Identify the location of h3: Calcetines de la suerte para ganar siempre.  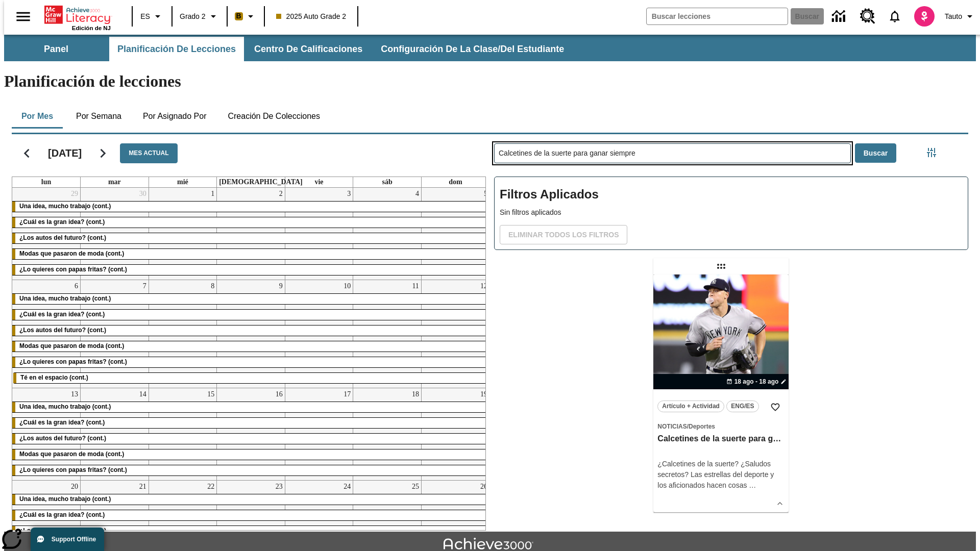
(721, 439).